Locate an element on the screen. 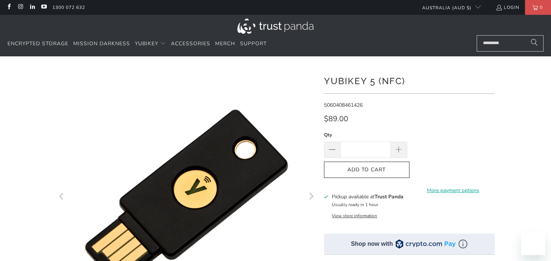 The width and height of the screenshot is (551, 261). h3: Pickup available at is located at coordinates (367, 197).